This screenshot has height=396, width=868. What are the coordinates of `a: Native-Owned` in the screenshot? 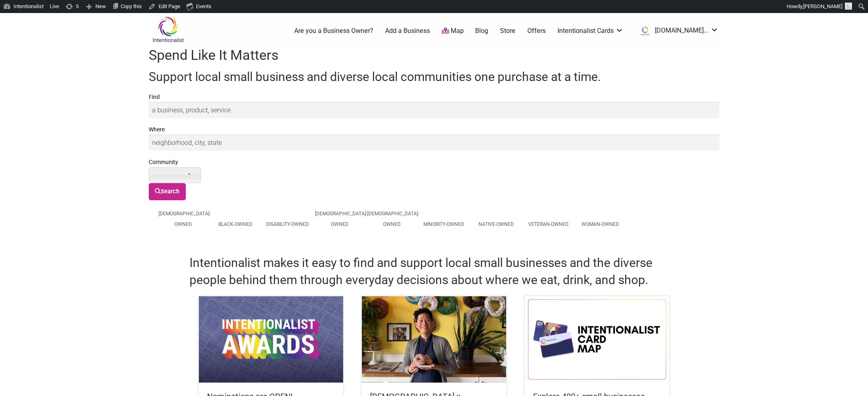 It's located at (496, 224).